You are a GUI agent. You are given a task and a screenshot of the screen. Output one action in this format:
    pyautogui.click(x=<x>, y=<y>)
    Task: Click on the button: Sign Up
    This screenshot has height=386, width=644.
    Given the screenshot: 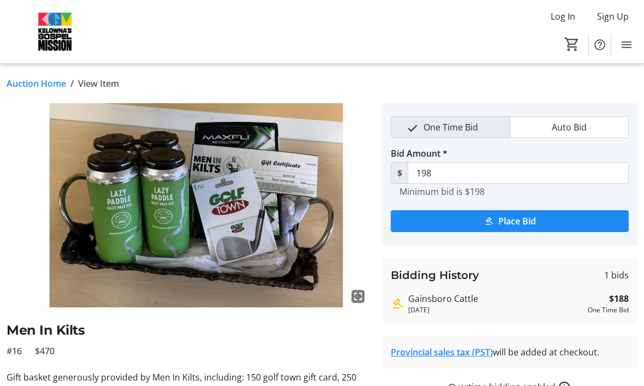 What is the action you would take?
    pyautogui.click(x=613, y=16)
    